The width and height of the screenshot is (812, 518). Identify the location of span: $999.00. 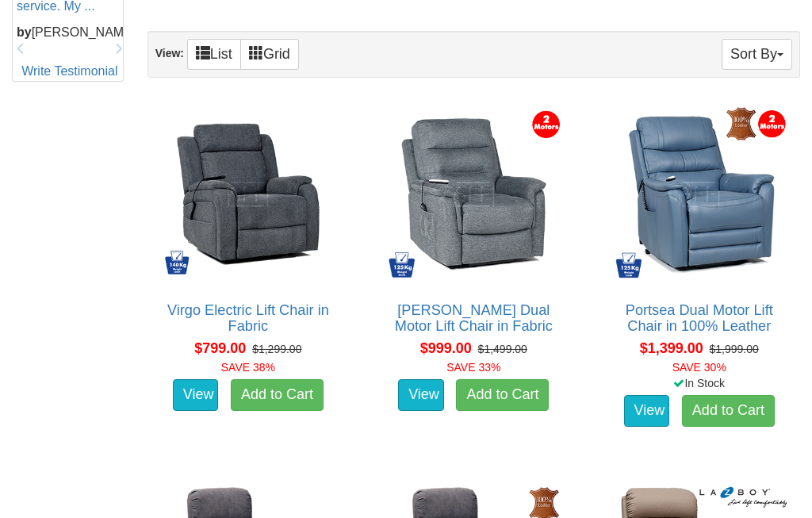
(445, 349).